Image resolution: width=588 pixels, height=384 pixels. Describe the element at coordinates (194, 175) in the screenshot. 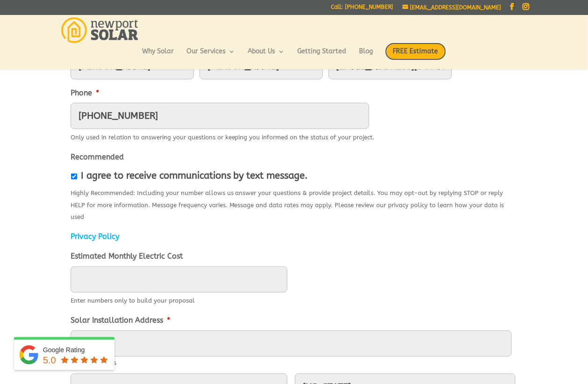

I see `label: I agree to receive communications by text message.` at that location.